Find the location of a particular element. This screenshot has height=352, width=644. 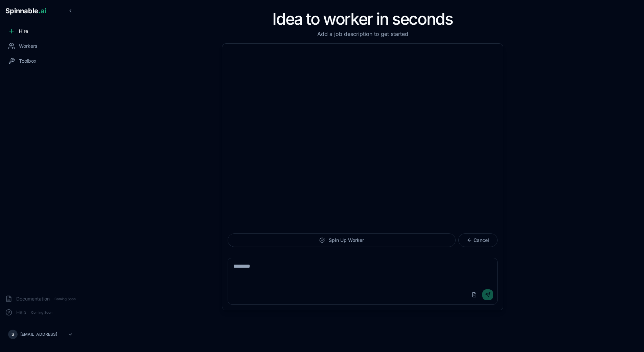

span: Toolbox is located at coordinates (27, 61).